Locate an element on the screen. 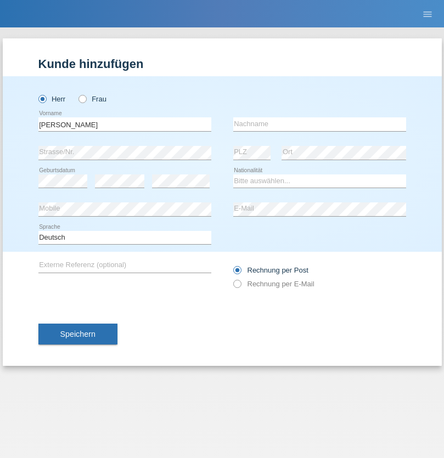  button: Speichern is located at coordinates (78, 334).